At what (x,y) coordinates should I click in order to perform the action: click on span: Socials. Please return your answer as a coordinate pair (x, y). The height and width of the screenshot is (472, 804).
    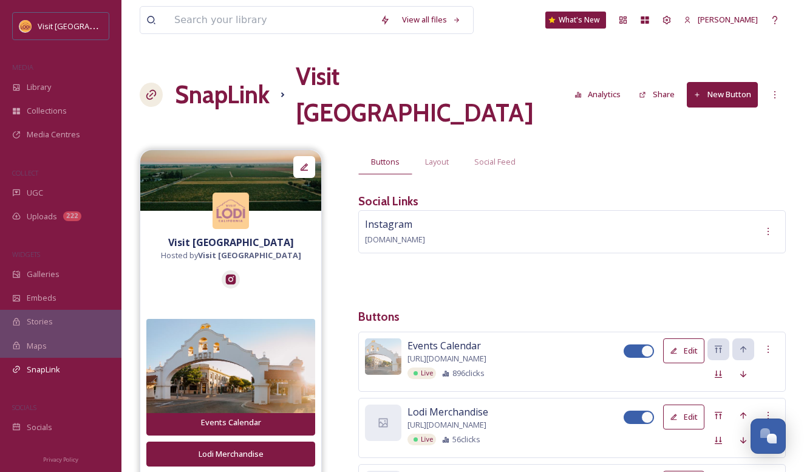
    Looking at the image, I should click on (39, 427).